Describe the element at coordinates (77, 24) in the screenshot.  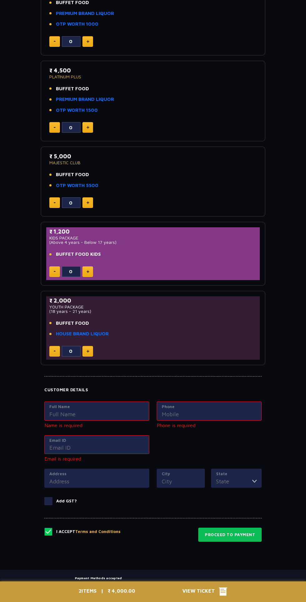
I see `a: OTP WORTH 1000` at that location.